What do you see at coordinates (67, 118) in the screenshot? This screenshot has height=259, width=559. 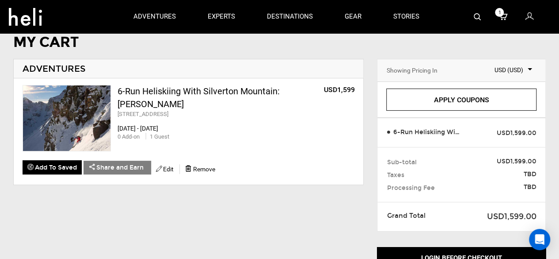 I see `img: images` at bounding box center [67, 118].